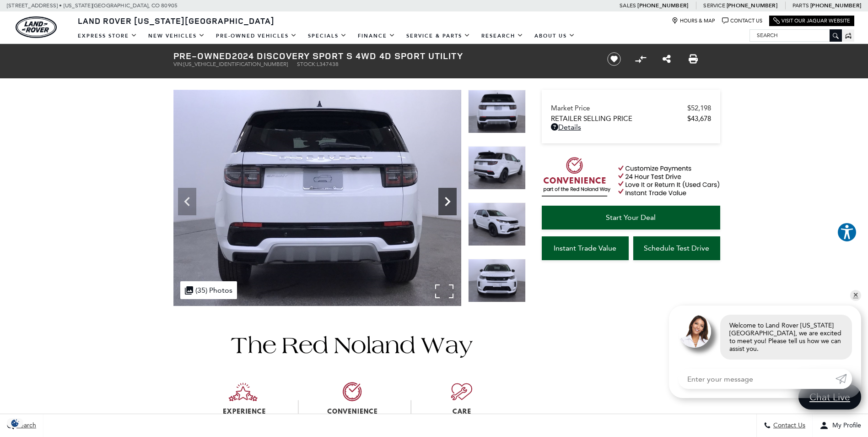 This screenshot has width=868, height=437. Describe the element at coordinates (812, 20) in the screenshot. I see `a: Visit Our Jaguar Website` at that location.